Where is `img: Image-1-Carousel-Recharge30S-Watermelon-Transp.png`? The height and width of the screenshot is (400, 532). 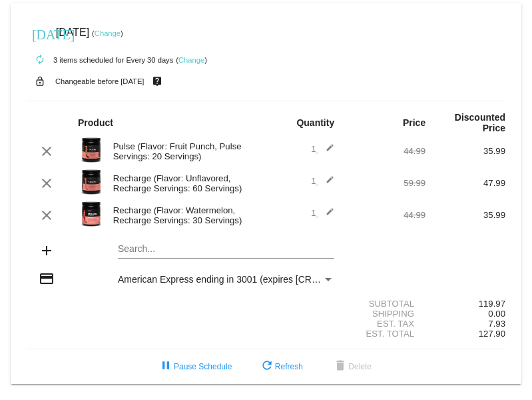 img: Image-1-Carousel-Recharge30S-Watermelon-Transp.png is located at coordinates (92, 214).